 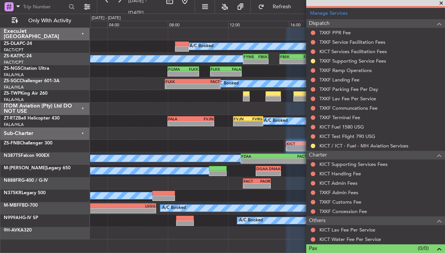 I want to click on span: Charter, so click(x=318, y=155).